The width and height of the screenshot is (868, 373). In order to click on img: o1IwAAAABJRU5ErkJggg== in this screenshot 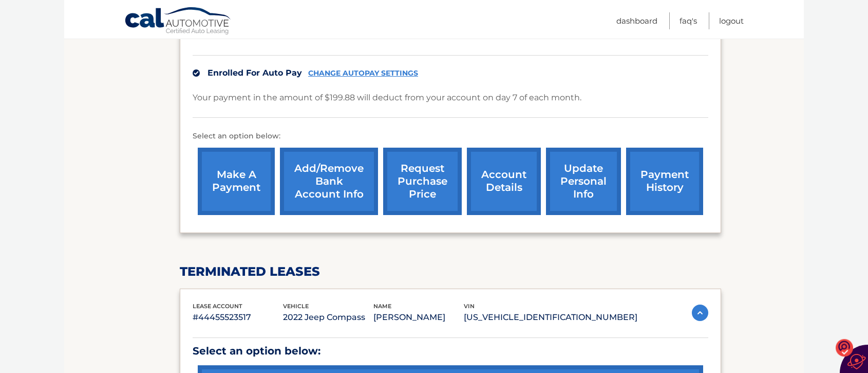, I will do `click(844, 347)`.